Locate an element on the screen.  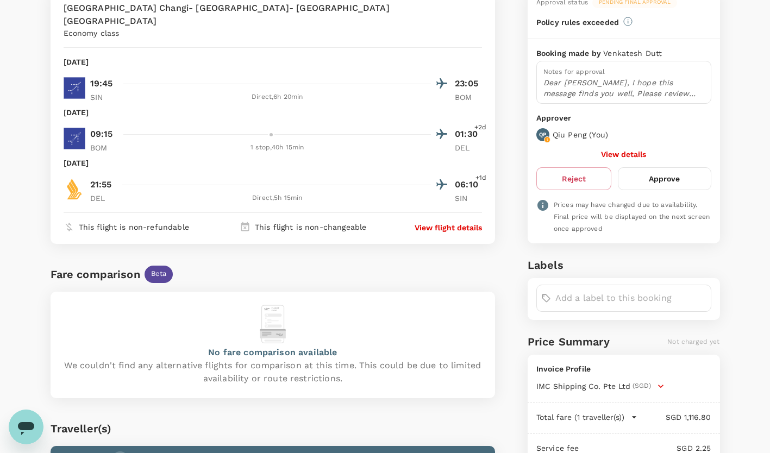
span: +1d is located at coordinates (481, 178).